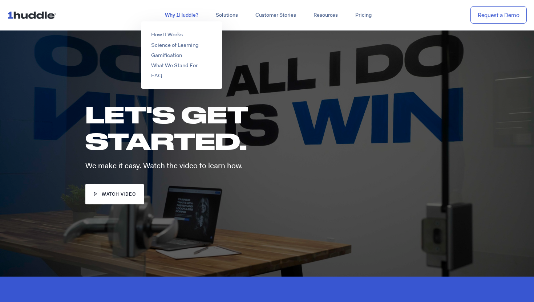 The width and height of the screenshot is (534, 302). What do you see at coordinates (166, 55) in the screenshot?
I see `a: Gamification` at bounding box center [166, 55].